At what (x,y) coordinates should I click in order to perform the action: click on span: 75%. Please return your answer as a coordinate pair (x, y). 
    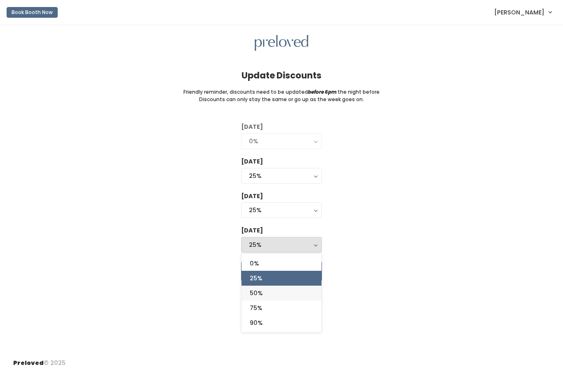
    Looking at the image, I should click on (256, 308).